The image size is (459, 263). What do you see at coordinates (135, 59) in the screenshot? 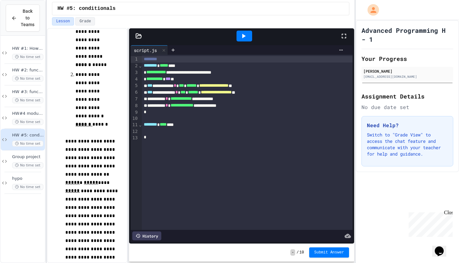
I see `div: 1` at bounding box center [135, 59].